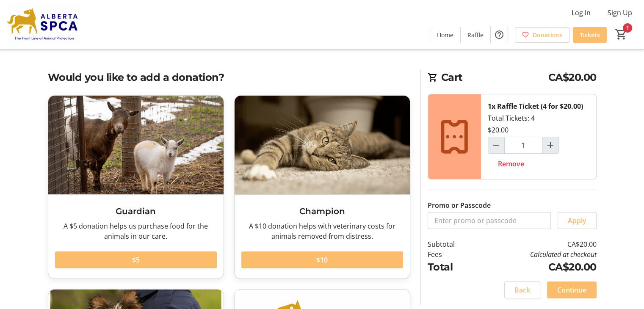 The height and width of the screenshot is (309, 644). I want to click on span: Log In, so click(581, 12).